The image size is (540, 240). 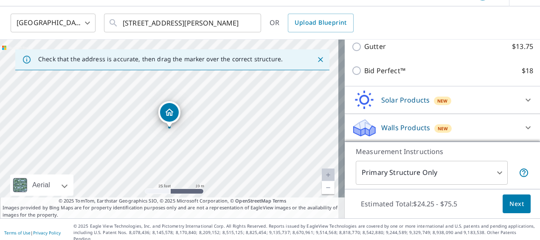 I want to click on button: Close, so click(x=321, y=59).